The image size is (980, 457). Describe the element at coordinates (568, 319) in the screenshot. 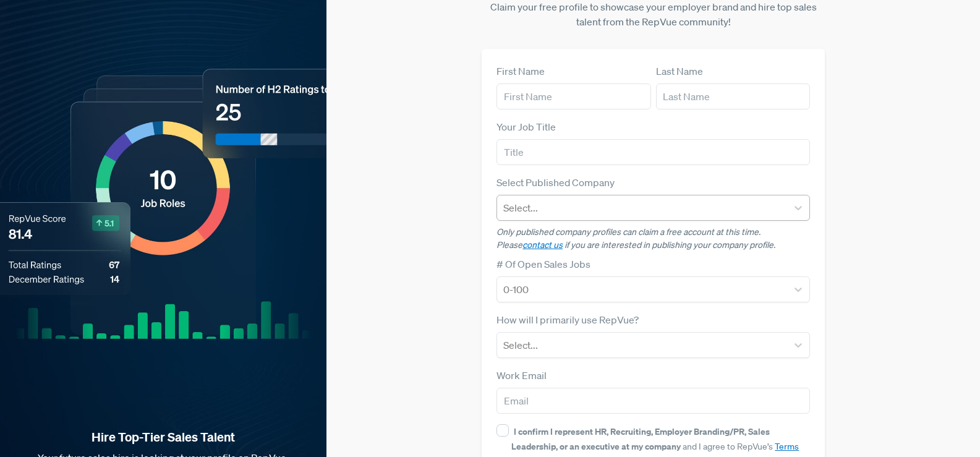

I see `label: How will I primarily use RepVue?` at that location.